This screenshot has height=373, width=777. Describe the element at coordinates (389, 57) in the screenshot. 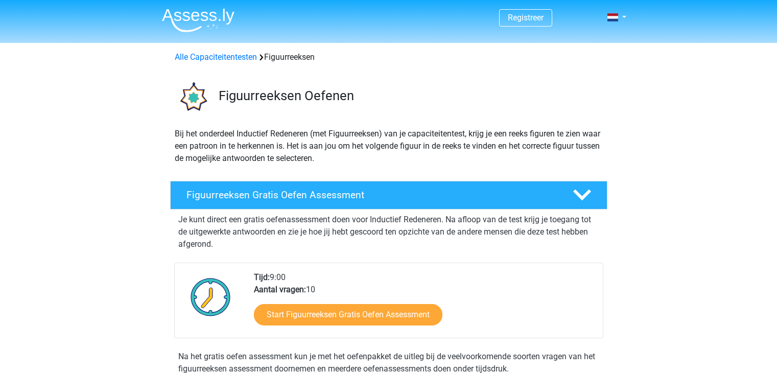

I see `div: Figuurreeksen` at that location.